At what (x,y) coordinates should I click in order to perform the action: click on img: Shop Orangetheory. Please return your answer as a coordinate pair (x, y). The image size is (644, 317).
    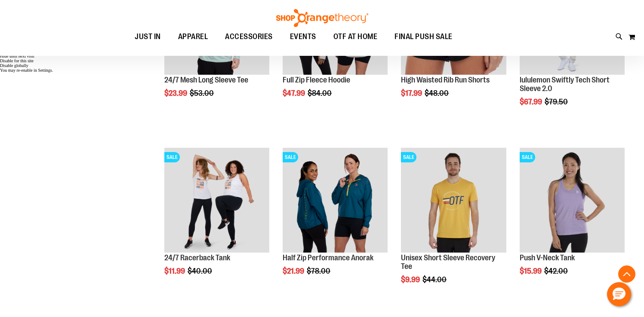
    Looking at the image, I should click on (322, 18).